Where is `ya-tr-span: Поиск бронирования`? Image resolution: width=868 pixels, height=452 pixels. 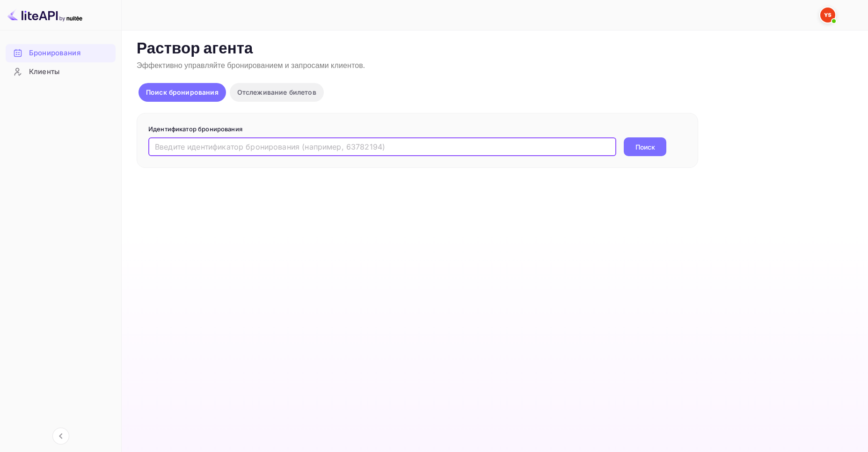 ya-tr-span: Поиск бронирования is located at coordinates (182, 92).